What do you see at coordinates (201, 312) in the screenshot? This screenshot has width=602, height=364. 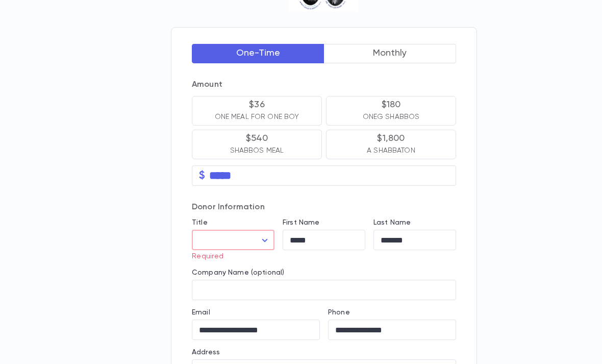 I see `label: Email` at bounding box center [201, 312].